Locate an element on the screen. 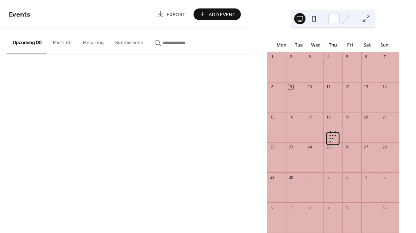 The height and width of the screenshot is (233, 416). div: 23 is located at coordinates (291, 147).